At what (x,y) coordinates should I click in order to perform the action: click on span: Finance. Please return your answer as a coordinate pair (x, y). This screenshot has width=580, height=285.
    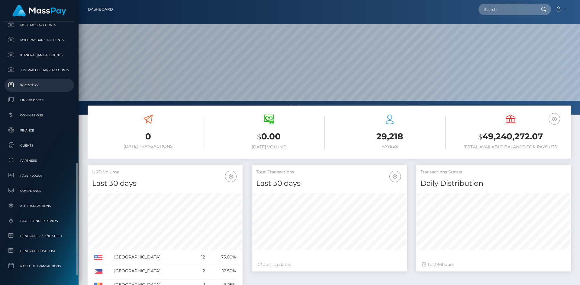
    Looking at the image, I should click on (39, 130).